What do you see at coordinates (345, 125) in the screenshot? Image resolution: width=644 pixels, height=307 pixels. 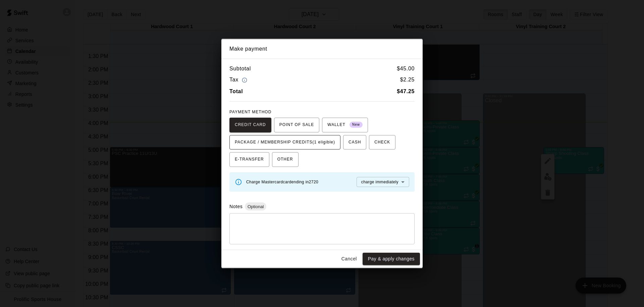 I see `span: WALLET` at bounding box center [345, 125].